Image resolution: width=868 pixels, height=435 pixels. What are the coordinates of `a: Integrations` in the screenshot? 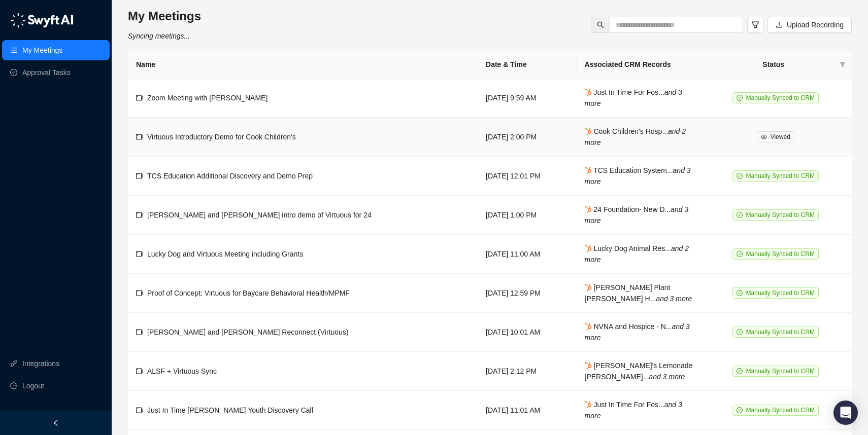 It's located at (41, 363).